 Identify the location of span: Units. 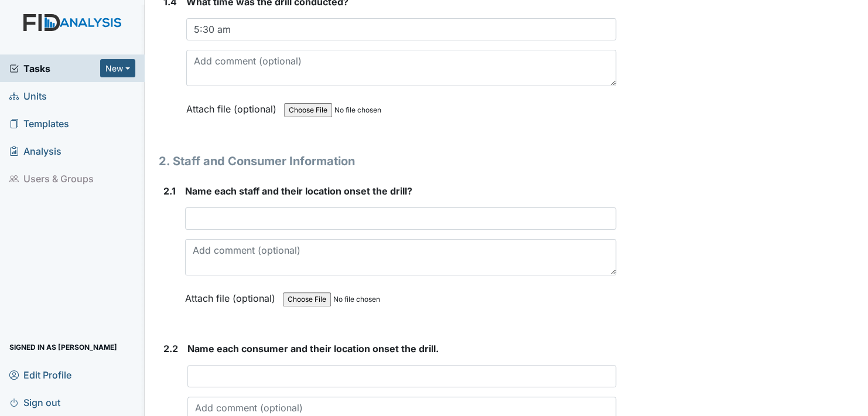
(28, 95).